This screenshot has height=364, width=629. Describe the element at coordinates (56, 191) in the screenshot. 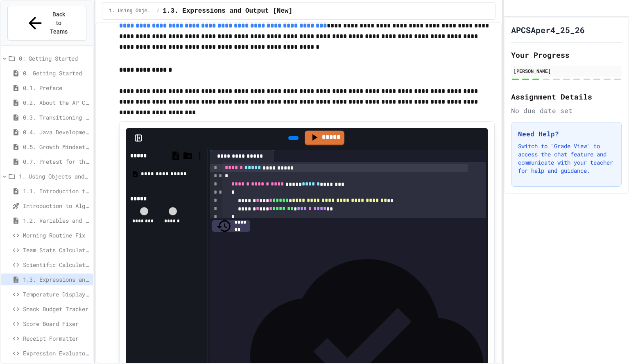

I see `span: 1.1. Introduction to Algorithms, Programming, and Compilers` at that location.